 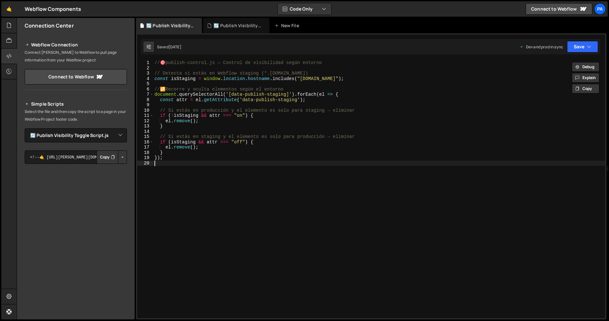 What do you see at coordinates (145, 95) in the screenshot?
I see `div: 7` at bounding box center [145, 95].